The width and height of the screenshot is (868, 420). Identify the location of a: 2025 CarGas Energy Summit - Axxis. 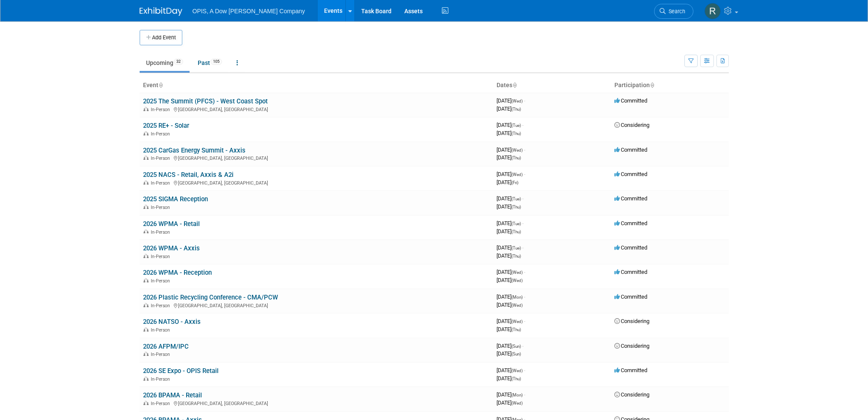
(194, 150).